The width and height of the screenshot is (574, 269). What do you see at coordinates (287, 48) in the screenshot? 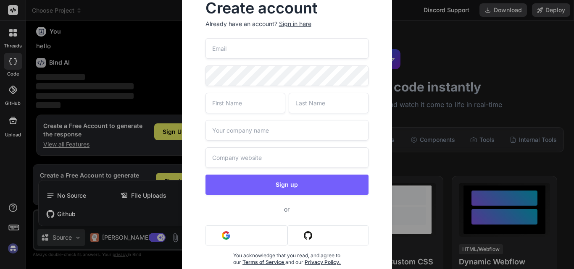
I see `input: Email` at bounding box center [287, 48].